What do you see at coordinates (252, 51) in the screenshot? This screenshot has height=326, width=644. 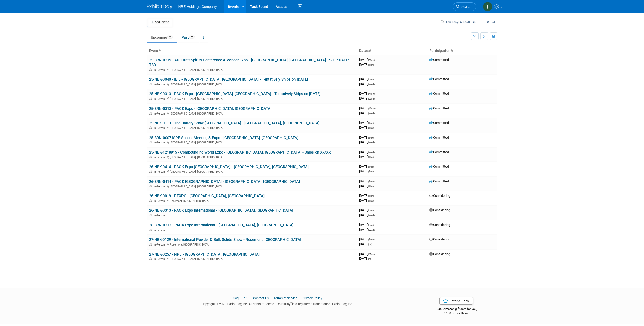 I see `th: Event` at bounding box center [252, 51].